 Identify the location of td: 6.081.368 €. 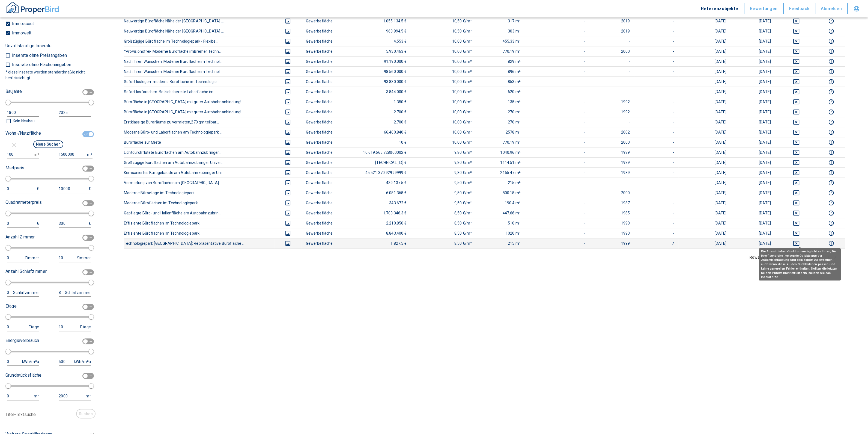
(378, 193).